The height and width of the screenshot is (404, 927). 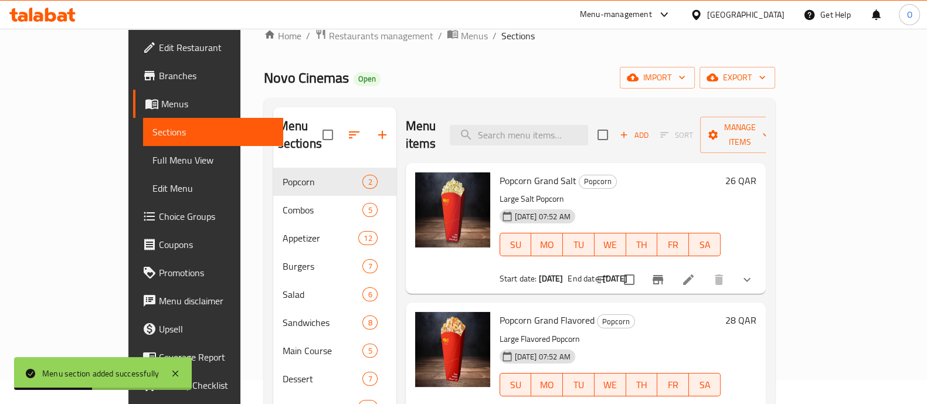 What do you see at coordinates (520, 36) in the screenshot?
I see `nav: breadcrumb` at bounding box center [520, 36].